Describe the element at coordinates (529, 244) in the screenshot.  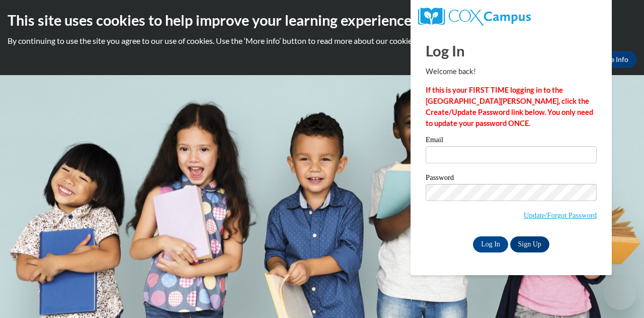
I see `a: Sign Up` at that location.